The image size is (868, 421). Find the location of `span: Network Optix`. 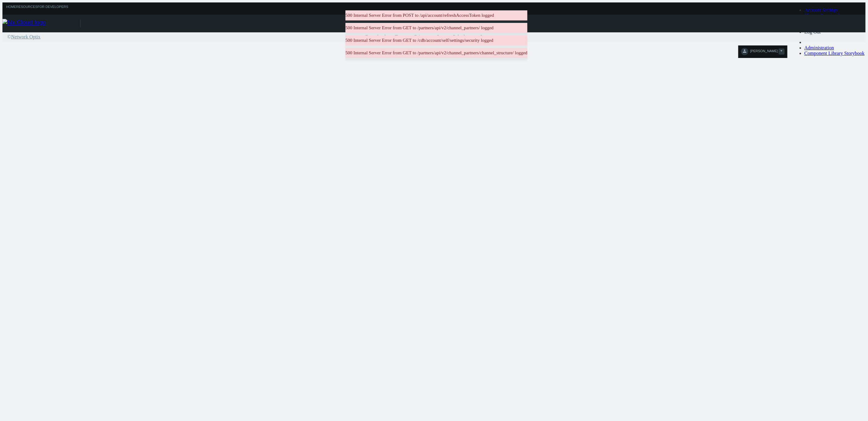

span: Network Optix is located at coordinates (25, 37).